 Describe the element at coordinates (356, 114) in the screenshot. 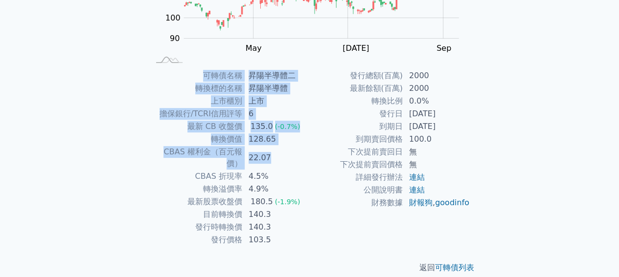

I see `td: 發行日` at that location.